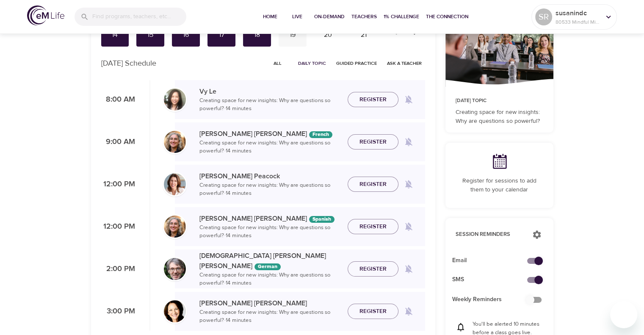  Describe the element at coordinates (268, 267) in the screenshot. I see `div: The episodes in this programs will be in German` at that location.